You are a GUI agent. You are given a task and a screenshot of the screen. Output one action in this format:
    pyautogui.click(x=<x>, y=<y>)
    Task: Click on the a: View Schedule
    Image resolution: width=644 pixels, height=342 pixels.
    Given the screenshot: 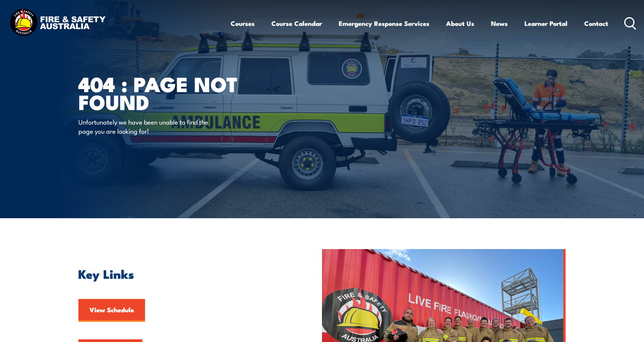 What is the action you would take?
    pyautogui.click(x=111, y=310)
    